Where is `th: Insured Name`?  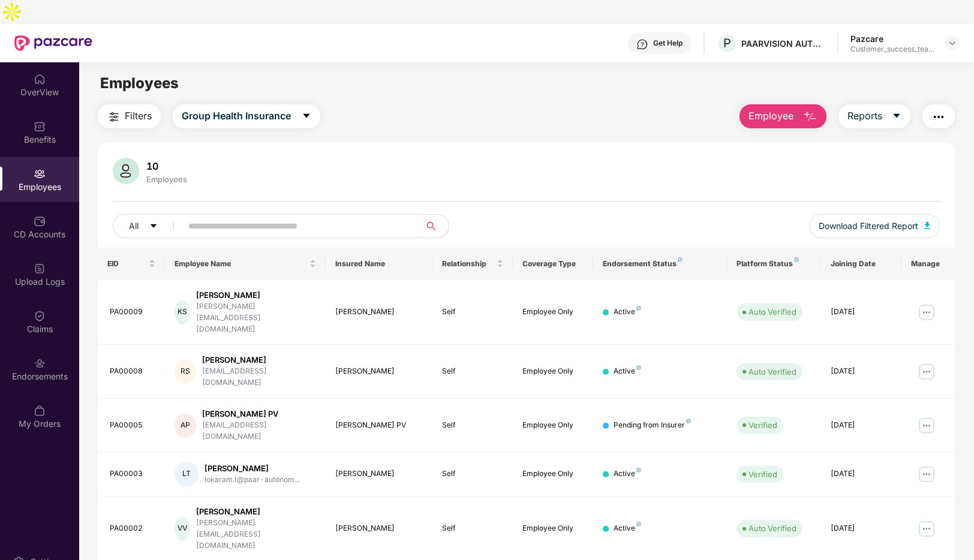
th: Insured Name is located at coordinates (379, 264).